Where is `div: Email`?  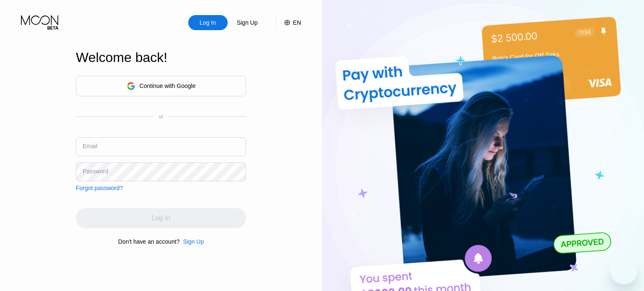 div: Email is located at coordinates (90, 146).